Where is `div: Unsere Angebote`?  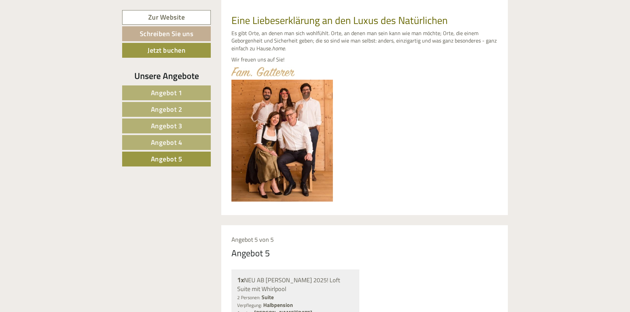
div: Unsere Angebote is located at coordinates (166, 76).